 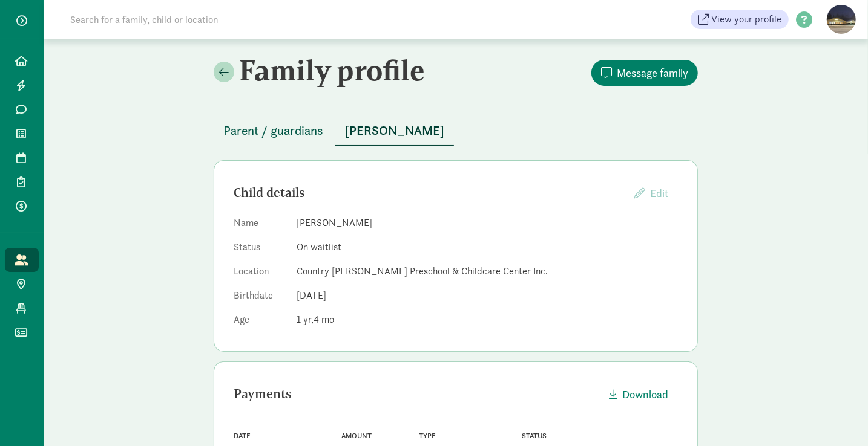 I want to click on span: Parent / guardians, so click(x=273, y=131).